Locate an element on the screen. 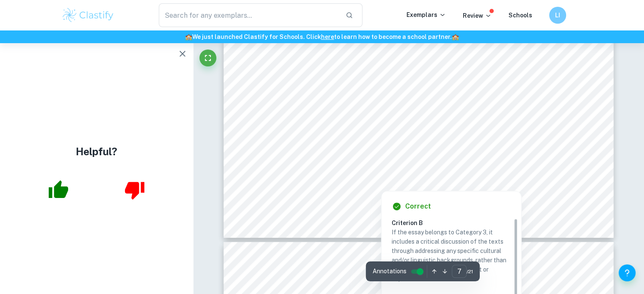 This screenshot has height=294, width=644. span: 8 is located at coordinates (566, 270).